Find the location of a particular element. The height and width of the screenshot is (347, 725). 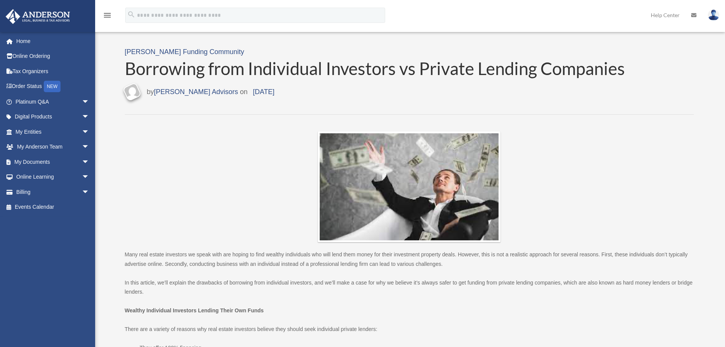

a: My Entitiesarrow_drop_down is located at coordinates (53, 132).